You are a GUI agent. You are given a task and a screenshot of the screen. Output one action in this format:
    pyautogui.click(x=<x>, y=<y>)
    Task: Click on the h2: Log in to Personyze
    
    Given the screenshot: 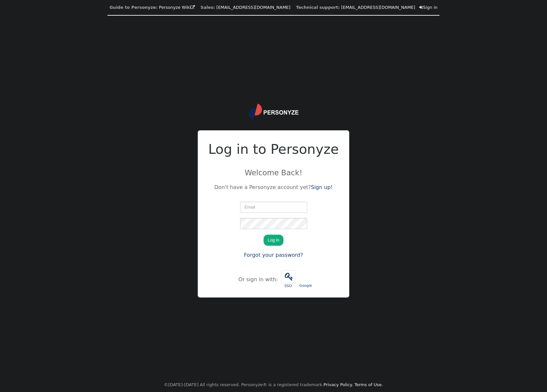 What is the action you would take?
    pyautogui.click(x=274, y=149)
    